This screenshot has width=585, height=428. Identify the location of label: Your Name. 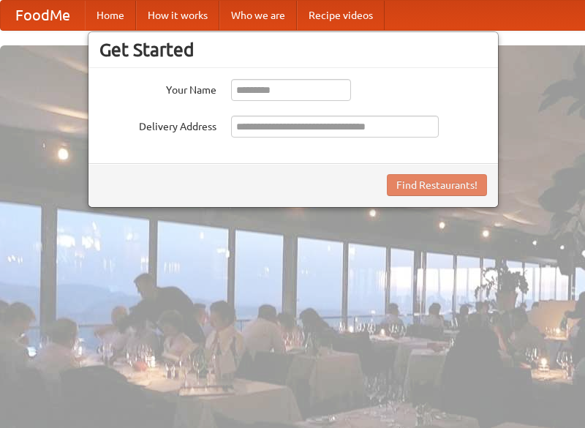
(158, 88).